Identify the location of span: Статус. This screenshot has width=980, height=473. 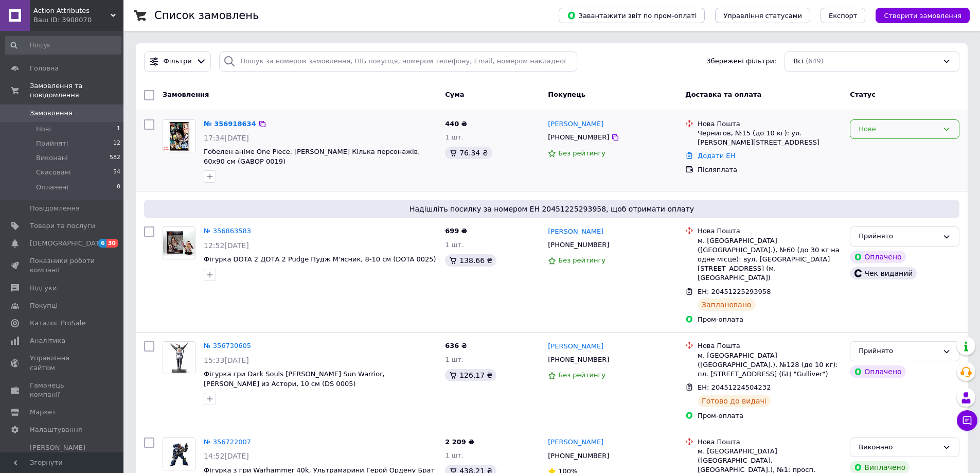
(862, 94).